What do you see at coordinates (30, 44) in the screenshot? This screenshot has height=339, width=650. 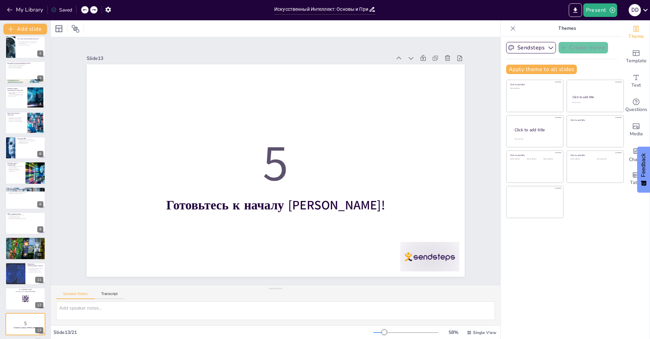 I see `p: Узкий и общий ИИ.` at bounding box center [30, 44].